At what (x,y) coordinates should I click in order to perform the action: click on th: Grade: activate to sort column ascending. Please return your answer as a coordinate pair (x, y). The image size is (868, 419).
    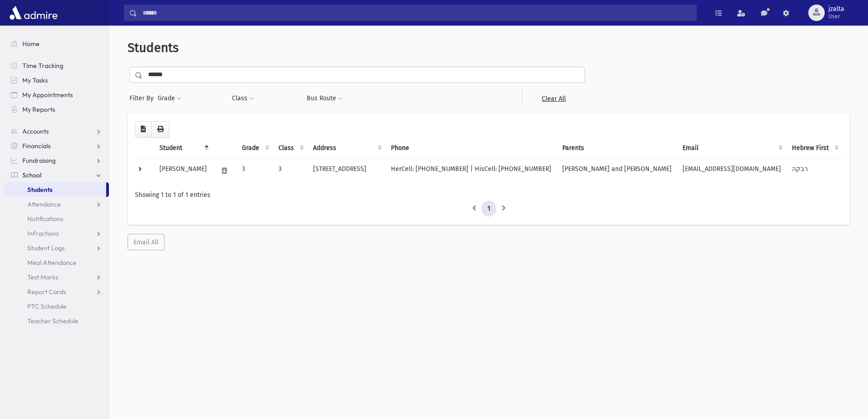
    Looking at the image, I should click on (255, 148).